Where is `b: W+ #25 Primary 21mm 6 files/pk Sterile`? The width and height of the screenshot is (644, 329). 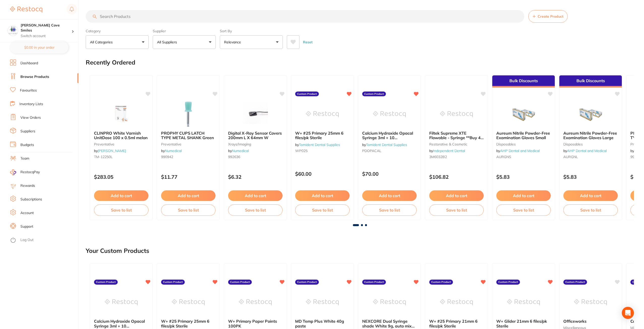 b: W+ #25 Primary 21mm 6 files/pk Sterile is located at coordinates (457, 324).